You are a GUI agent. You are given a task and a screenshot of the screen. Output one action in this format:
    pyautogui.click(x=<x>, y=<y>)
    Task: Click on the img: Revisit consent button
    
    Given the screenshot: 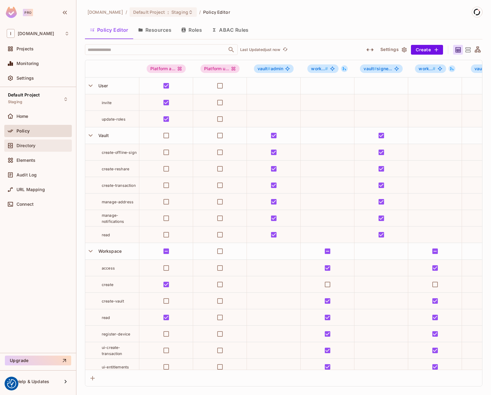 What is the action you would take?
    pyautogui.click(x=12, y=384)
    